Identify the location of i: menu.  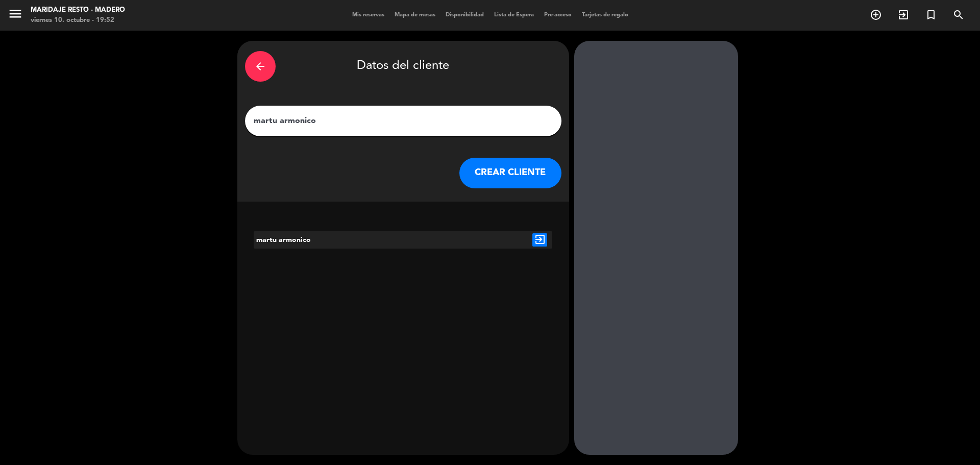
(16, 14).